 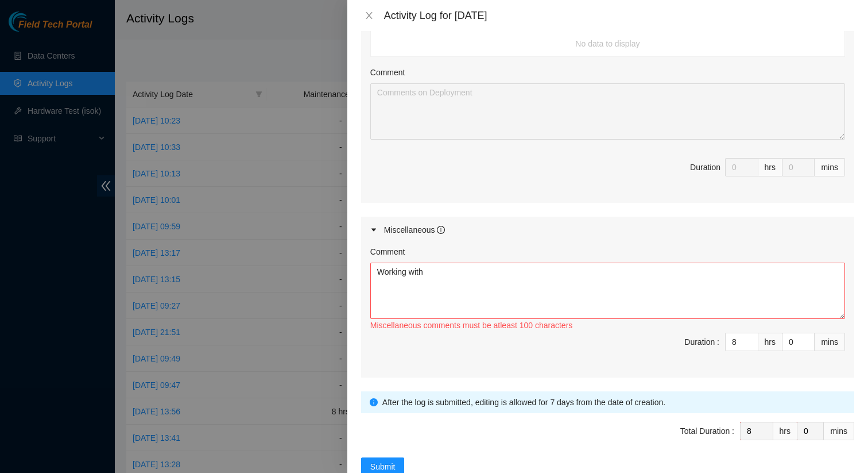 I want to click on div: Miscellaneous, so click(x=415, y=230).